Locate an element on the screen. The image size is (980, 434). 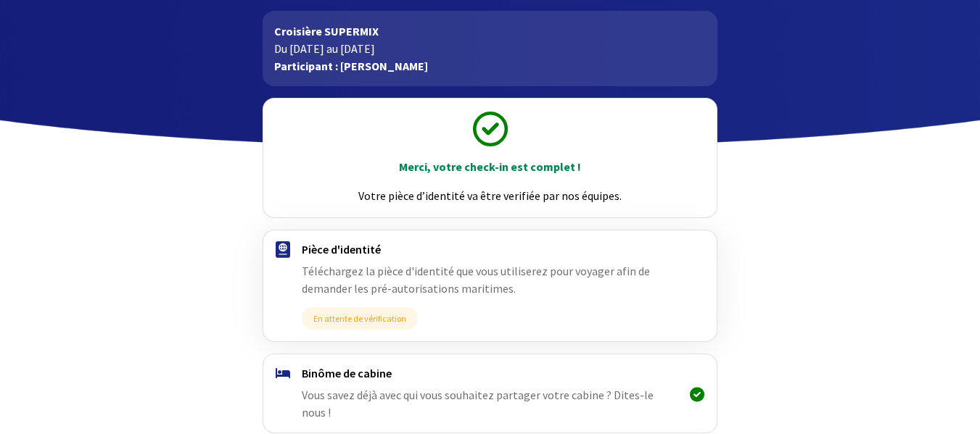
img: binome.svg is located at coordinates (283, 373).